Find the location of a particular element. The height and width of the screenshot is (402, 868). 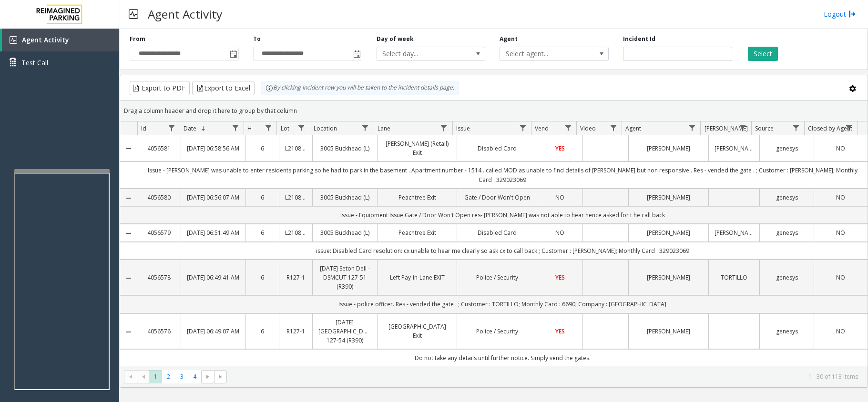

a: Vend Filter Menu is located at coordinates (568, 128).